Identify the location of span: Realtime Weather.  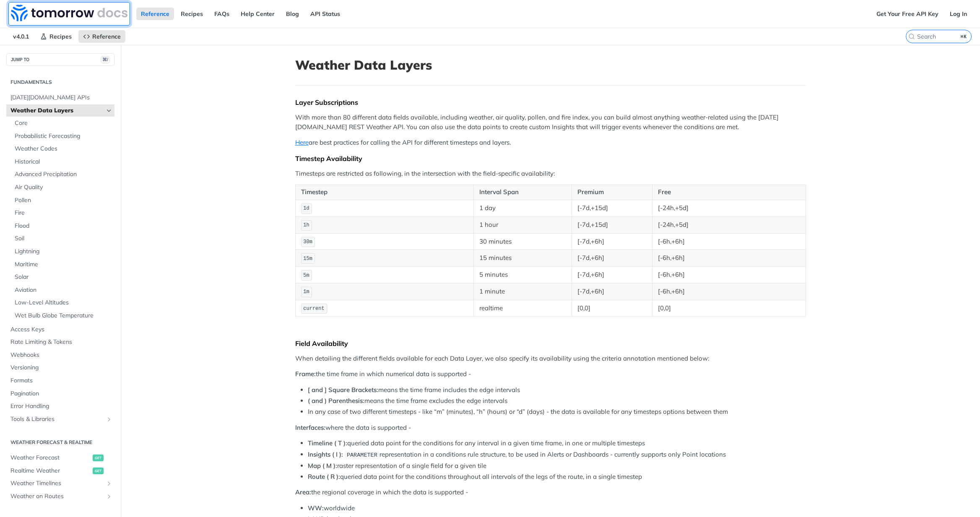
(50, 471).